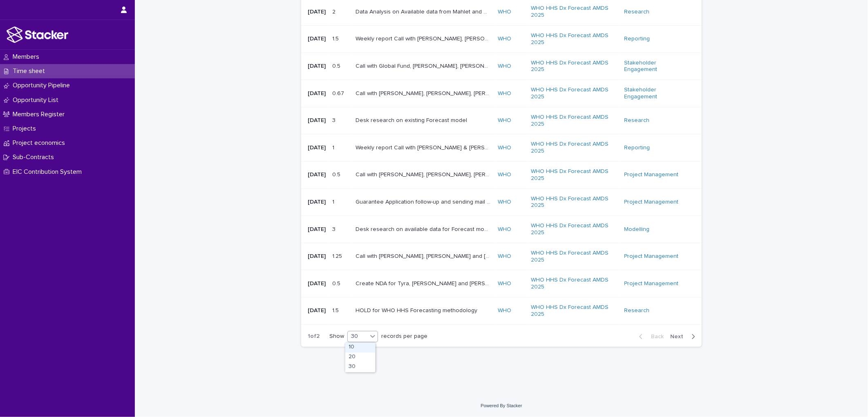  What do you see at coordinates (424, 202) in the screenshot?
I see `p: Guarantee Application follow-up and sending mail for get approval` at bounding box center [424, 202].